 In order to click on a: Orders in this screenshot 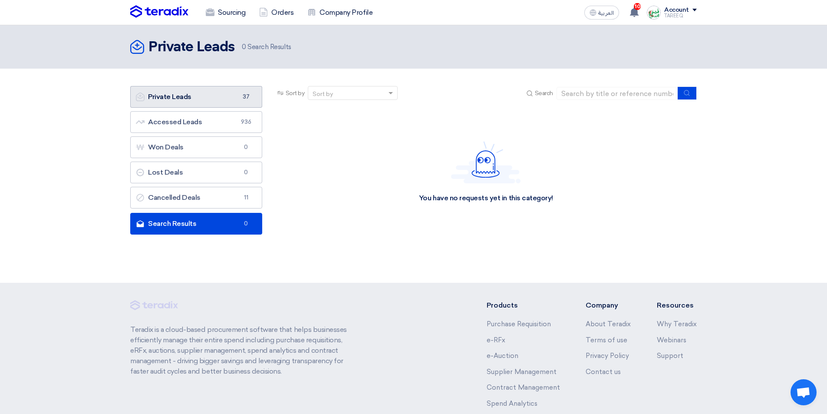, I will do `click(276, 13)`.